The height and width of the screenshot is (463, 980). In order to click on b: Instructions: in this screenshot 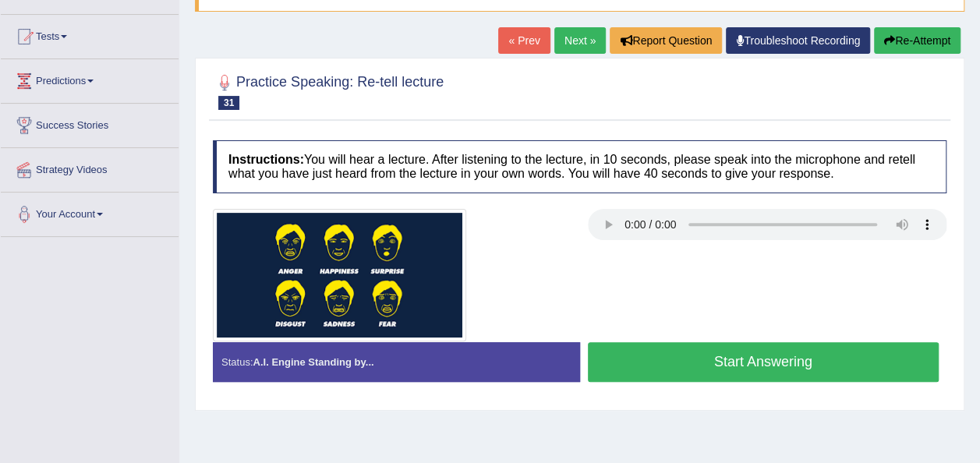, I will do `click(266, 159)`.